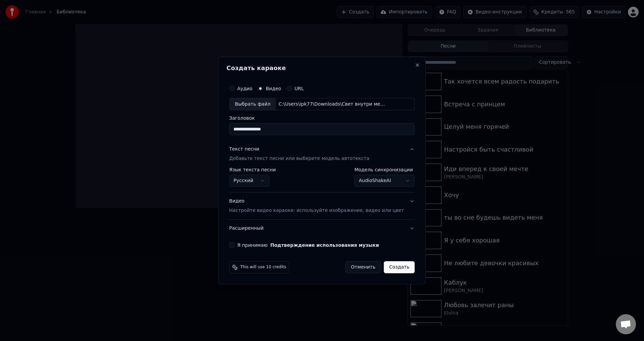 This screenshot has height=341, width=644. I want to click on h2: Создать караоке, so click(322, 68).